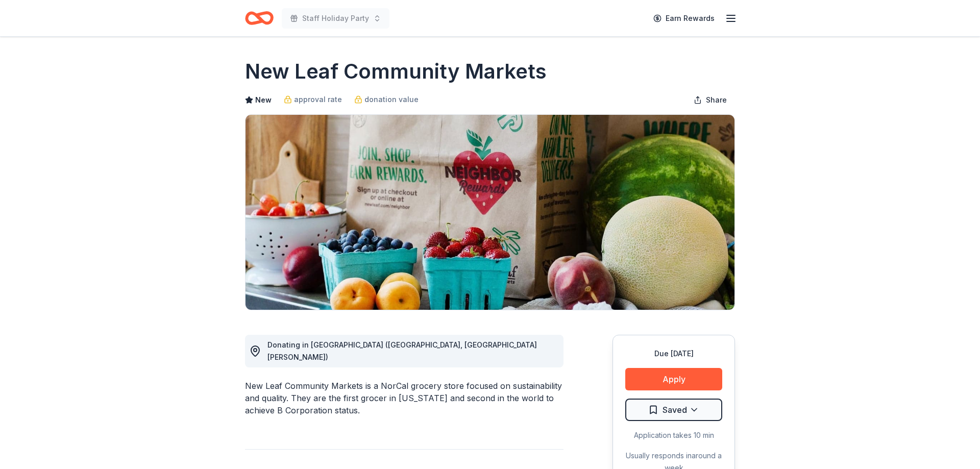  I want to click on span: donation value, so click(392, 99).